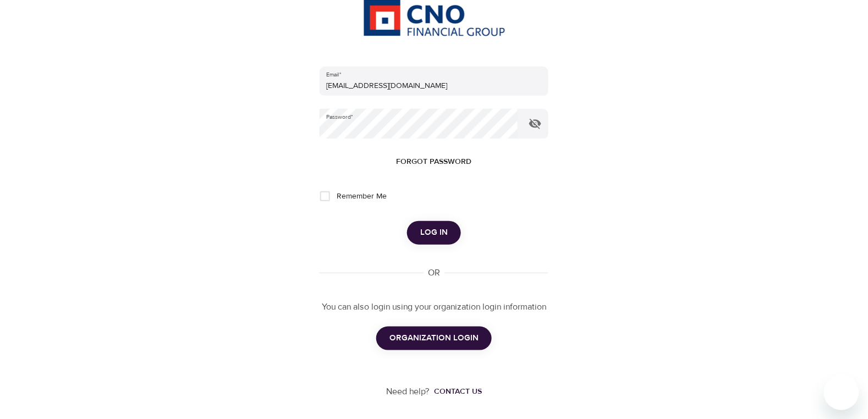  What do you see at coordinates (434, 307) in the screenshot?
I see `p: You can also login using your organization login information` at bounding box center [434, 307].